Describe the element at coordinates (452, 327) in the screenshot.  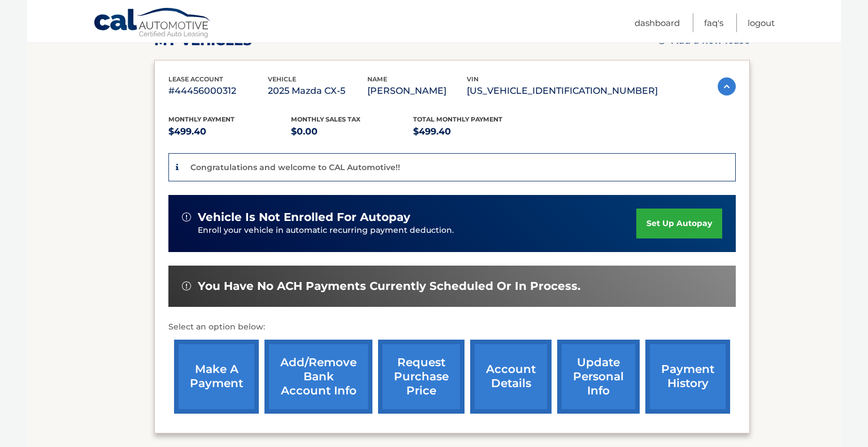
I see `p: Select an option below:` at that location.